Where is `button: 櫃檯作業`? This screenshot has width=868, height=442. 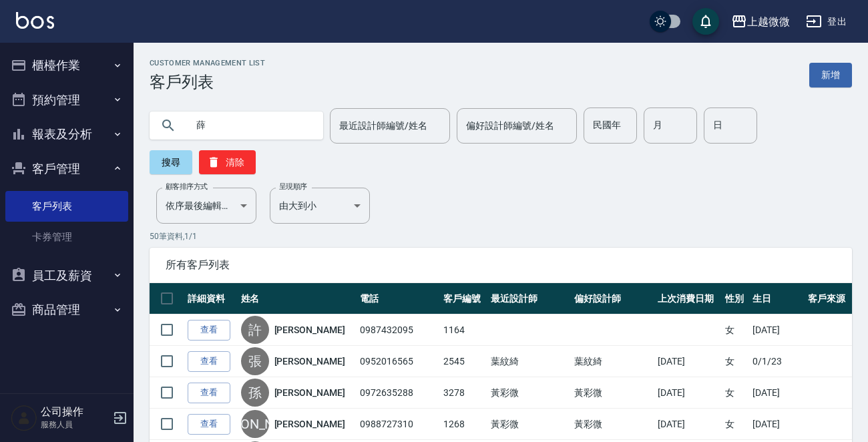 button: 櫃檯作業 is located at coordinates (67, 66).